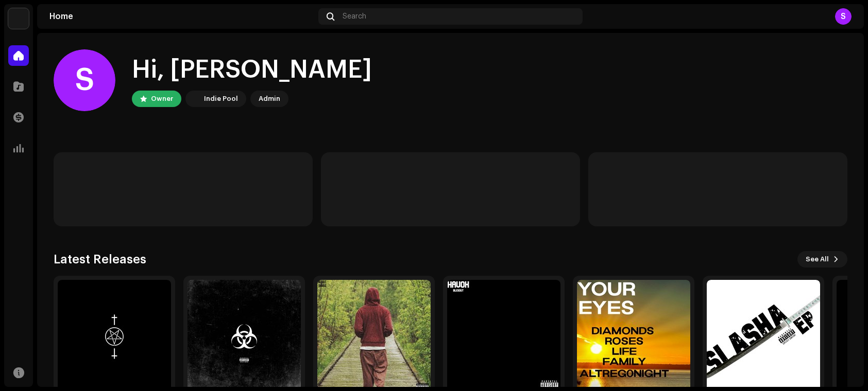 This screenshot has width=868, height=391. What do you see at coordinates (270, 99) in the screenshot?
I see `div: Admin` at bounding box center [270, 99].